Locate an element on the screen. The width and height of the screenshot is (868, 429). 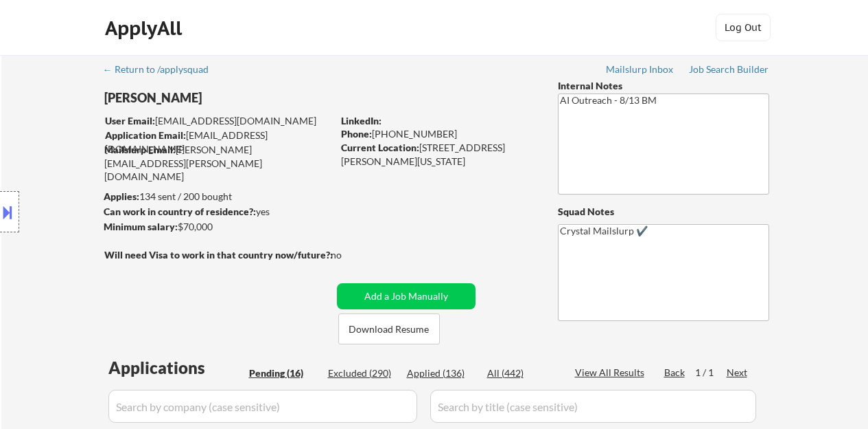
div: Internal Notes is located at coordinates (664, 86).